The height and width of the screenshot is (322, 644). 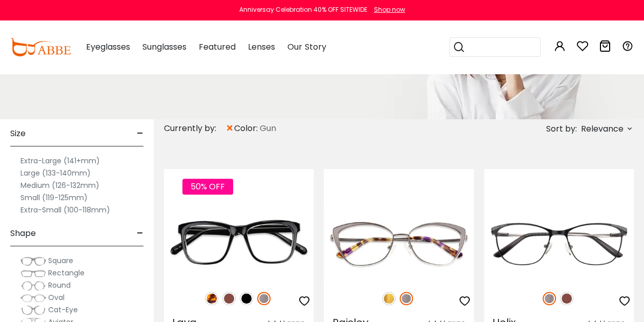 I want to click on img: Gun Paisley - Metal ,Adjust Nose Pads, so click(x=399, y=243).